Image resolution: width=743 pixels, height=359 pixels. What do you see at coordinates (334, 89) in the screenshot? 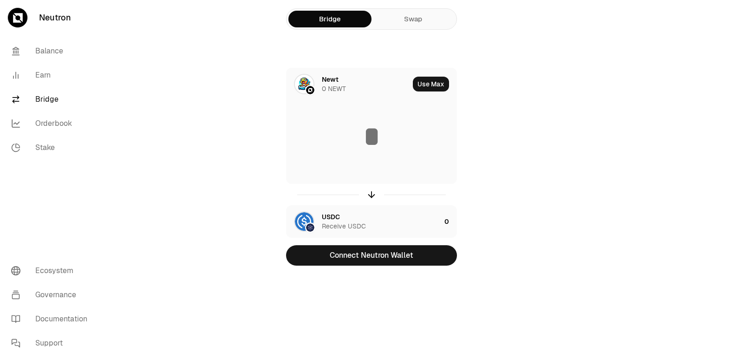
I see `div: 0 NEWT` at bounding box center [334, 89].